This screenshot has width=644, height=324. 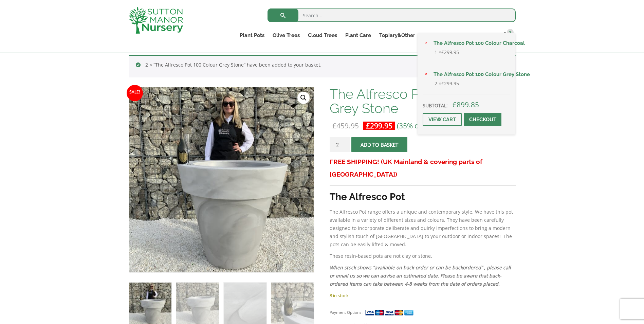 I want to click on p: The Alfresco Pot range offers a unique and contemporary style. We have this pot available in a va..., so click(x=422, y=228).